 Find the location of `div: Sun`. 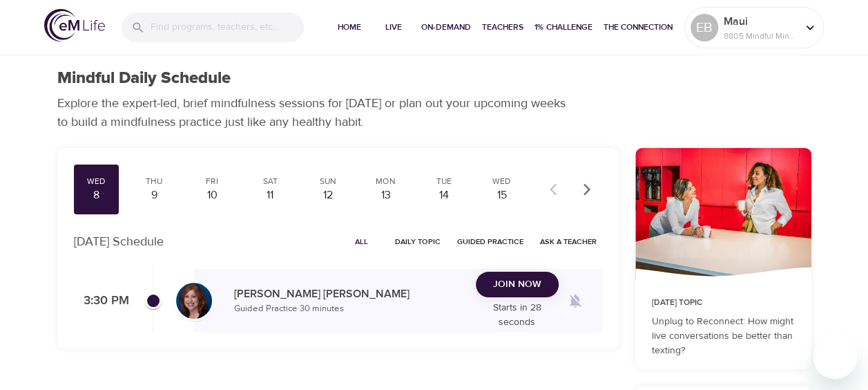

div: Sun is located at coordinates (328, 181).